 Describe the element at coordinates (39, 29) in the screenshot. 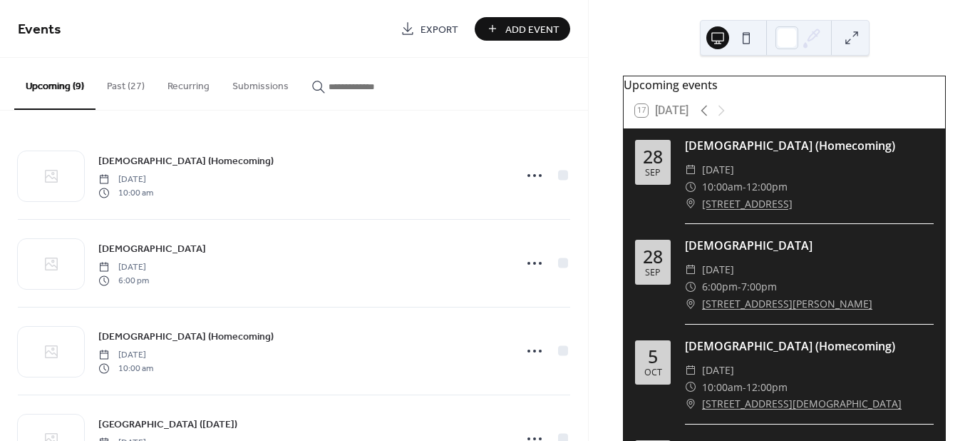

I see `span: Events` at that location.